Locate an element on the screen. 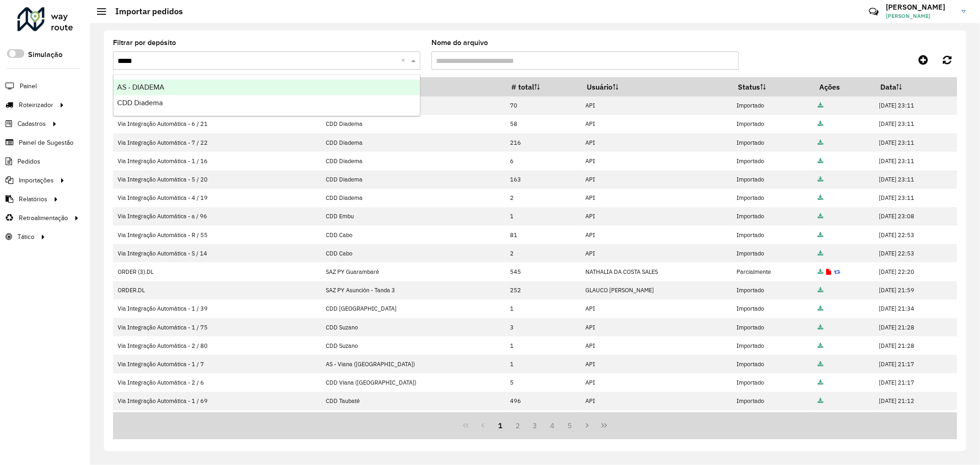  ng-dropdown-panel: Options list is located at coordinates (267, 95).